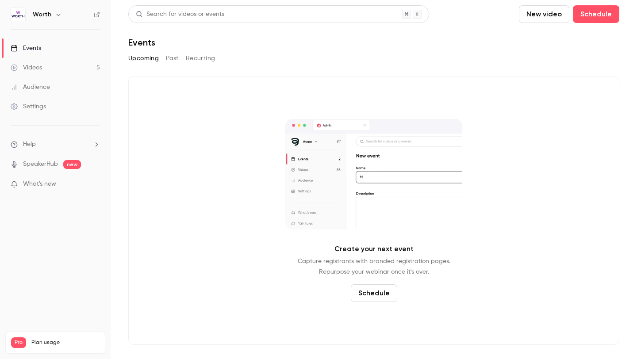 This screenshot has height=359, width=637. What do you see at coordinates (28, 107) in the screenshot?
I see `div: Settings` at bounding box center [28, 107].